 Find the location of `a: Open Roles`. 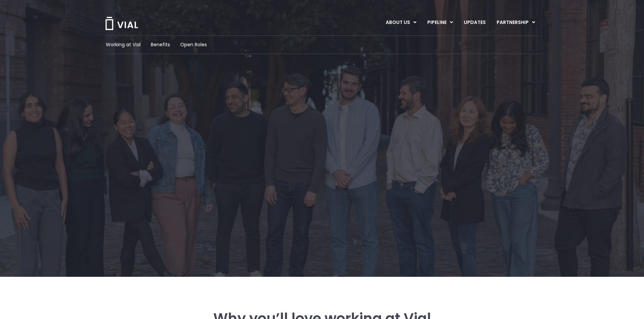

a: Open Roles is located at coordinates (193, 45).